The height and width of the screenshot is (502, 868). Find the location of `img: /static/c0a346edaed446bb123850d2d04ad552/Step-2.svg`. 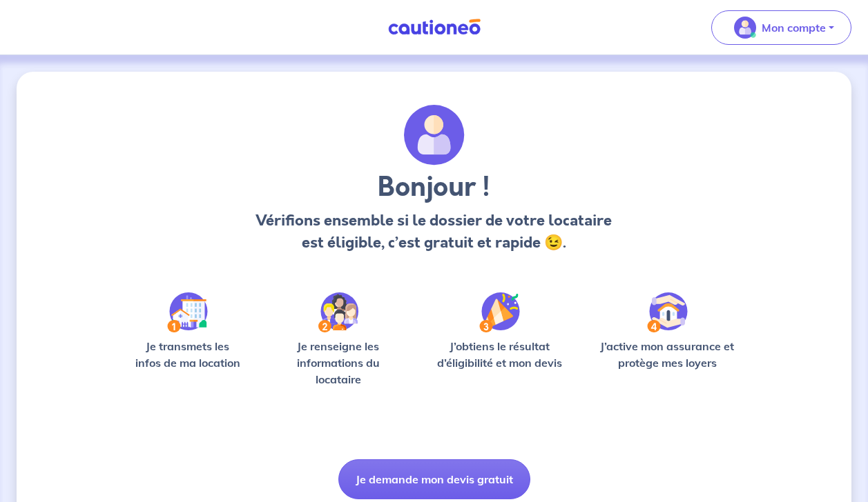

img: /static/c0a346edaed446bb123850d2d04ad552/Step-2.svg is located at coordinates (338, 312).